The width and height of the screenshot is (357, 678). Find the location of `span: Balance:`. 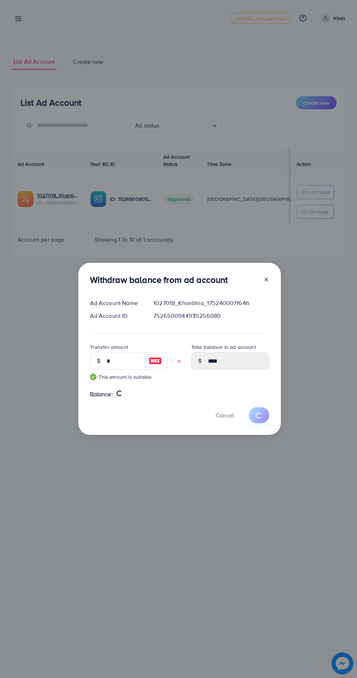

span: Balance: is located at coordinates (101, 394).